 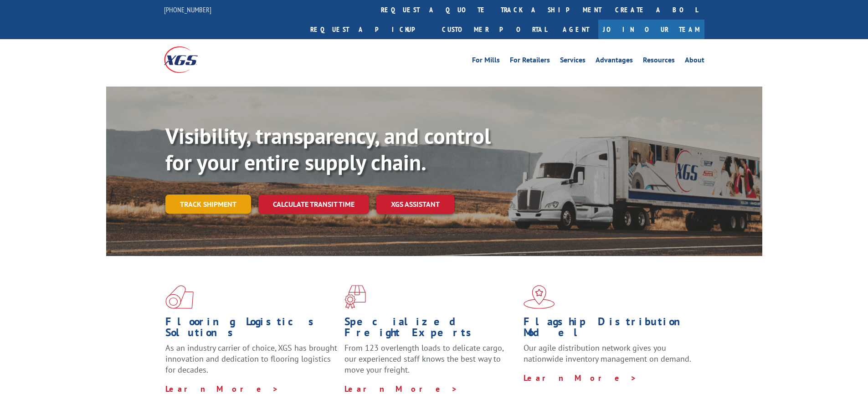 What do you see at coordinates (328, 149) in the screenshot?
I see `b: Visibility, transparency, and control for your entire supply chain.` at bounding box center [328, 149].